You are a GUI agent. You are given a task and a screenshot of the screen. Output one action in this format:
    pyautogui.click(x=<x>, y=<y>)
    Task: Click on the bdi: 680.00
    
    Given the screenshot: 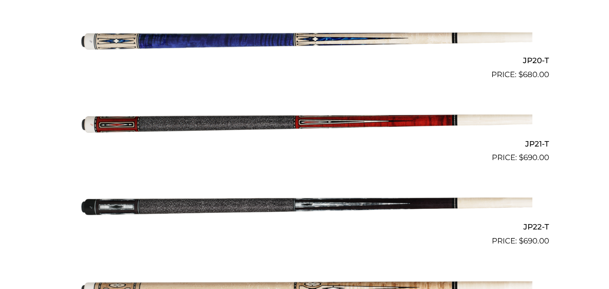 What is the action you would take?
    pyautogui.click(x=533, y=74)
    